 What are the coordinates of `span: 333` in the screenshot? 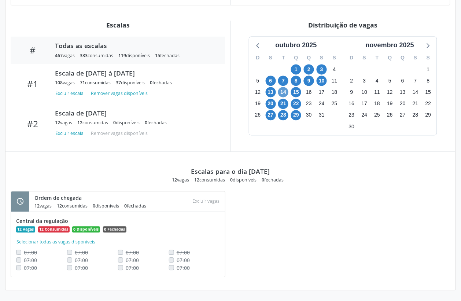 It's located at (84, 56).